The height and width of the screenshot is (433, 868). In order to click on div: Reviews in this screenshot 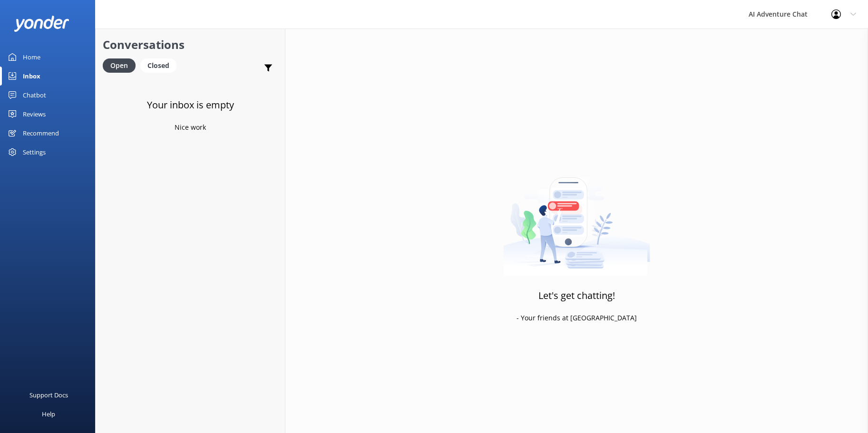, I will do `click(34, 114)`.